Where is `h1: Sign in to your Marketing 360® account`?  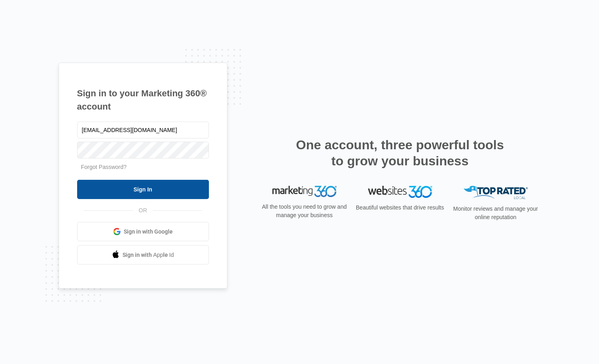 h1: Sign in to your Marketing 360® account is located at coordinates (143, 100).